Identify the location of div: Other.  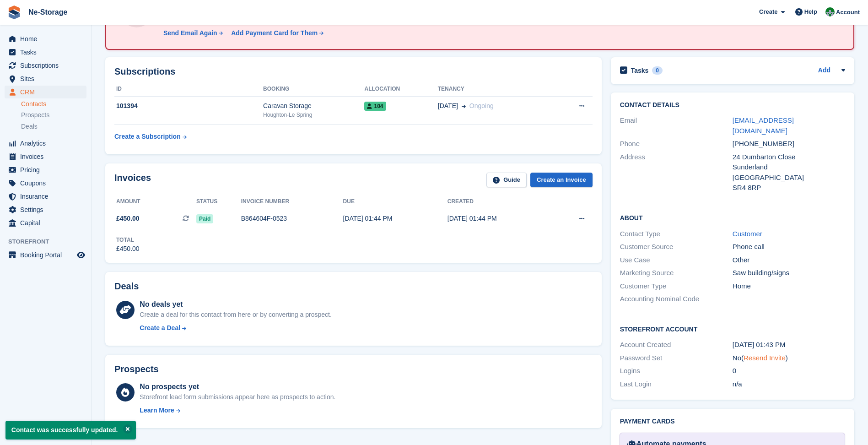
(789, 260).